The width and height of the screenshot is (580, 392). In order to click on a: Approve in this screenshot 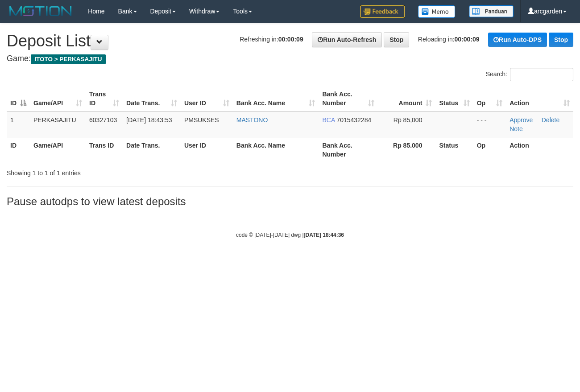, I will do `click(521, 120)`.